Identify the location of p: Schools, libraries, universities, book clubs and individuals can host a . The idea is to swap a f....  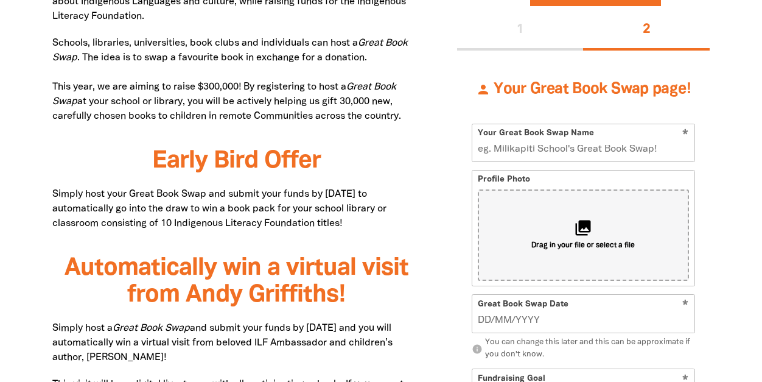
(236, 80).